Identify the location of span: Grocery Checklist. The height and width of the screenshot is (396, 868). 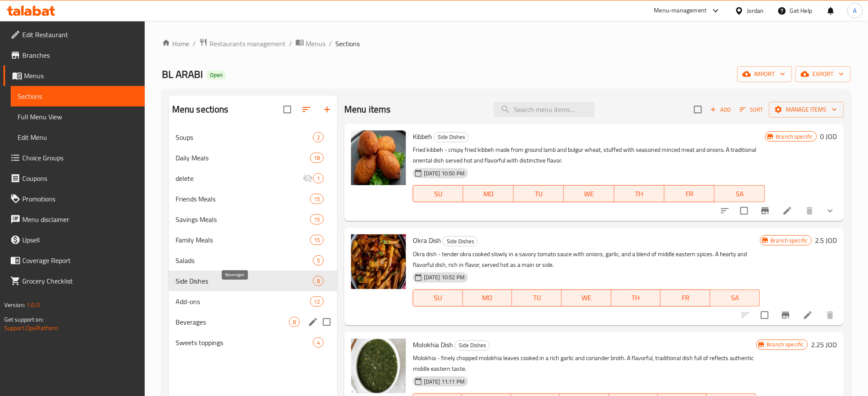
(80, 281).